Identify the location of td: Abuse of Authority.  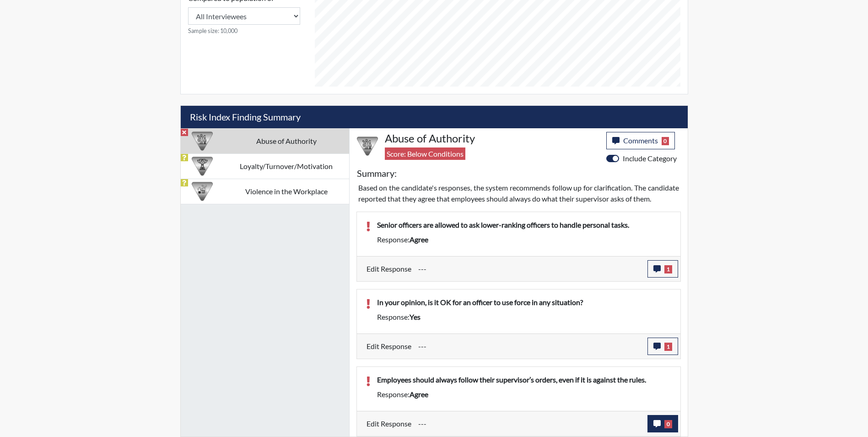
(286, 141).